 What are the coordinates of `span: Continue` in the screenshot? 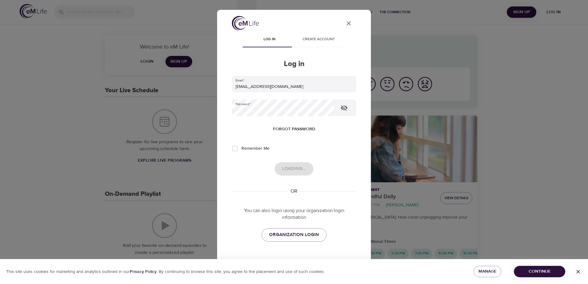 It's located at (540, 272).